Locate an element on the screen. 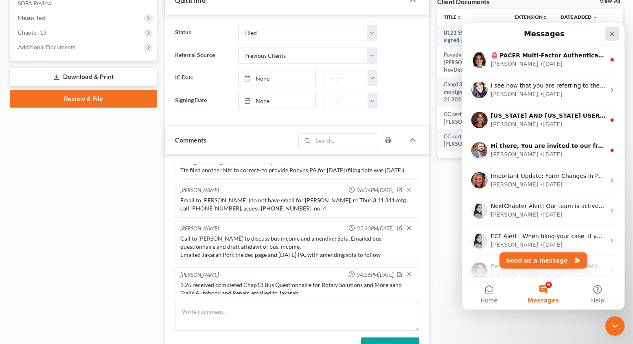 This screenshot has height=344, width=633. span: Means Test is located at coordinates (32, 17).